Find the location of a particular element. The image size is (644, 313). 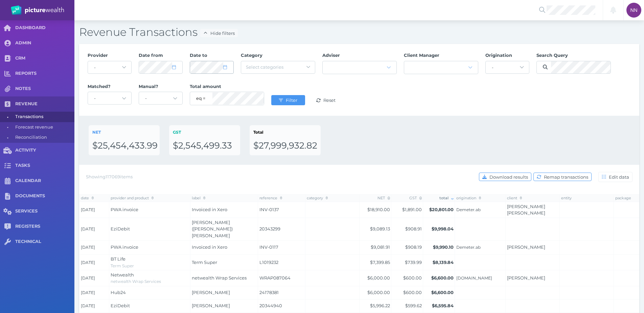

span: reference is located at coordinates (271, 198).